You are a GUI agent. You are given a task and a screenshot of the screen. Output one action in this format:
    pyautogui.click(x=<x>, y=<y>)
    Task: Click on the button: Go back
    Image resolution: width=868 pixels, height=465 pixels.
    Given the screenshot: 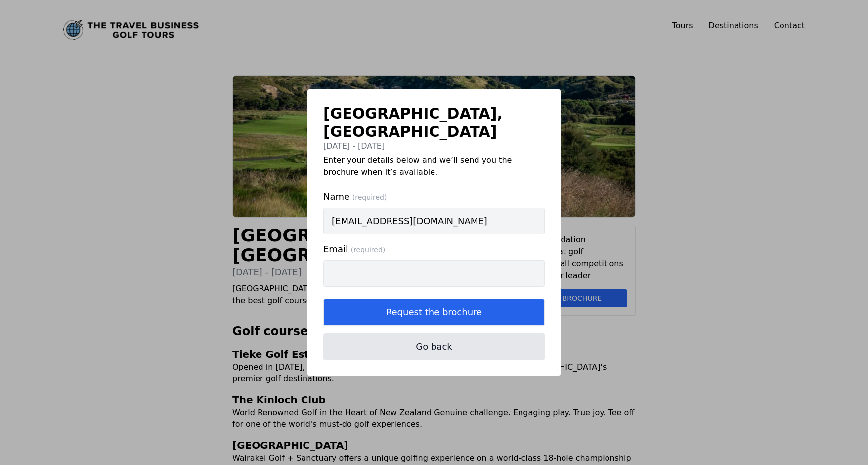 What is the action you would take?
    pyautogui.click(x=434, y=347)
    